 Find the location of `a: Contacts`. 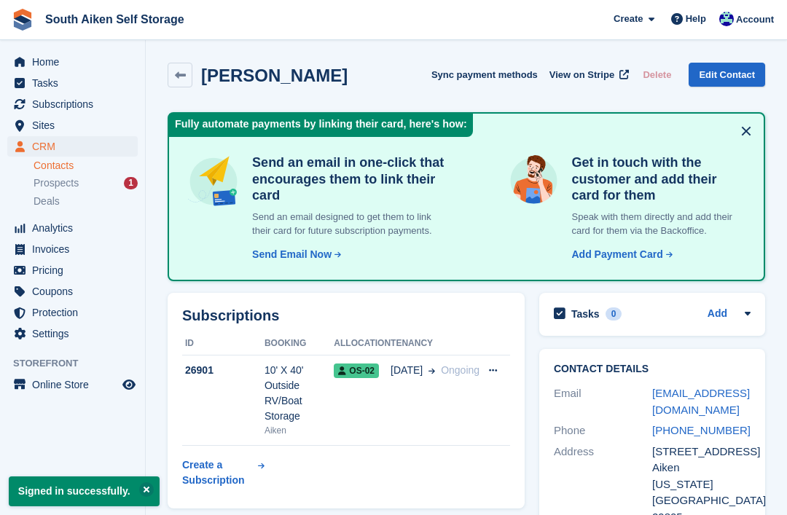

a: Contacts is located at coordinates (85, 165).